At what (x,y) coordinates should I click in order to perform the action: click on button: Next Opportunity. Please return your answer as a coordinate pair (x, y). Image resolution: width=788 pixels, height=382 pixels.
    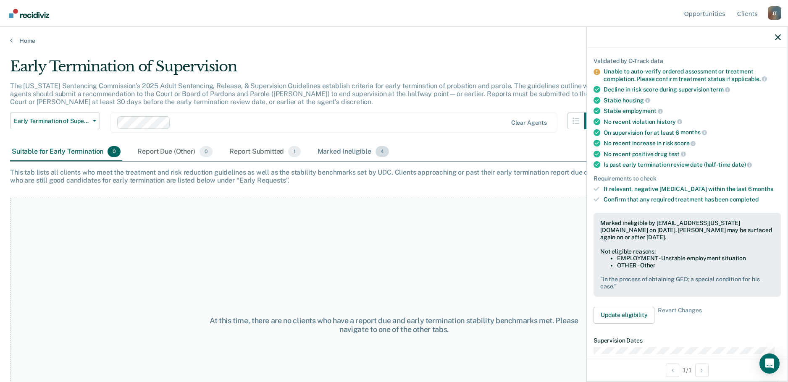
    Looking at the image, I should click on (702, 370).